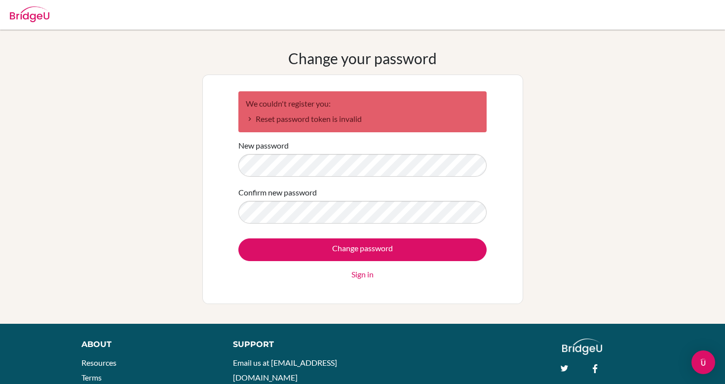  I want to click on li: Reset password token is invalid, so click(362, 119).